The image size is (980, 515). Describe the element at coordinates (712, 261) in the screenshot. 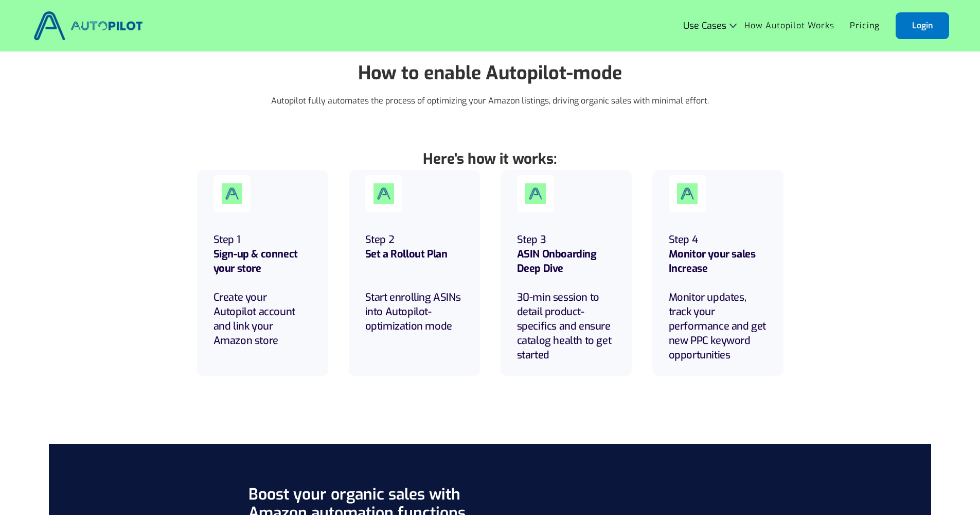

I see `strong: Monitor your sales Increase ‍` at that location.